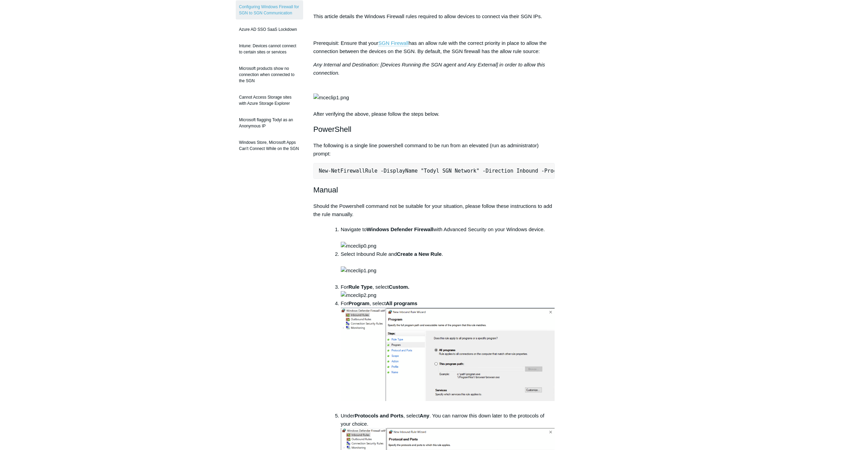 The image size is (868, 450). I want to click on li: Select Inbound Rule and ., so click(448, 266).